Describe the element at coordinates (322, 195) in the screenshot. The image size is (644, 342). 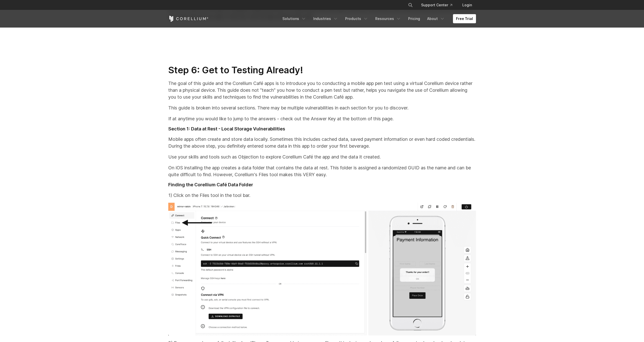
I see `p: 1) Click on the Files tool in the tool bar.` at that location.